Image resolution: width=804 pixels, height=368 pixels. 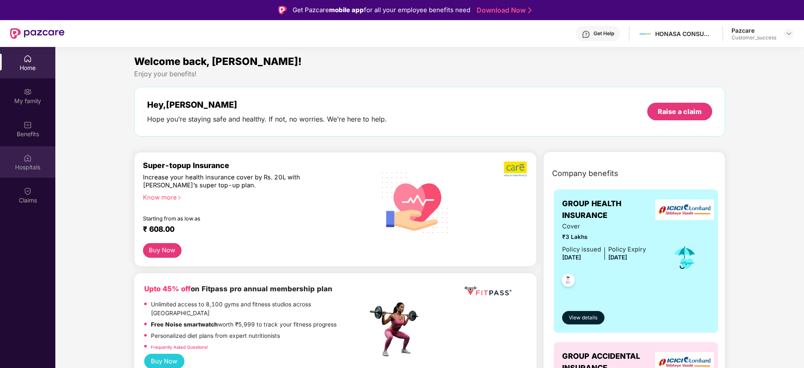 What do you see at coordinates (282, 10) in the screenshot?
I see `img: Logo` at bounding box center [282, 10].